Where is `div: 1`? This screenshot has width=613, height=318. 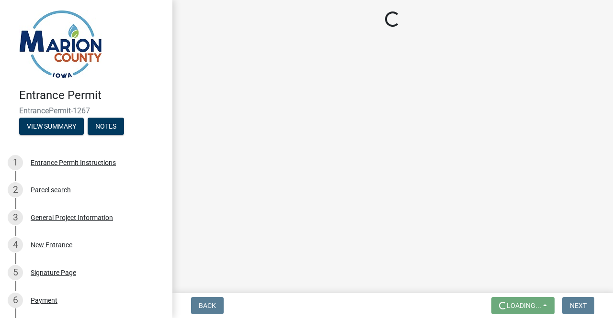 div: 1 is located at coordinates (15, 163).